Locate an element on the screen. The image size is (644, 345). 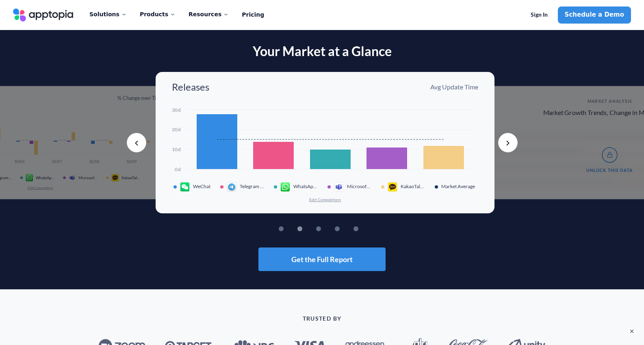
button: 2 is located at coordinates (312, 229).